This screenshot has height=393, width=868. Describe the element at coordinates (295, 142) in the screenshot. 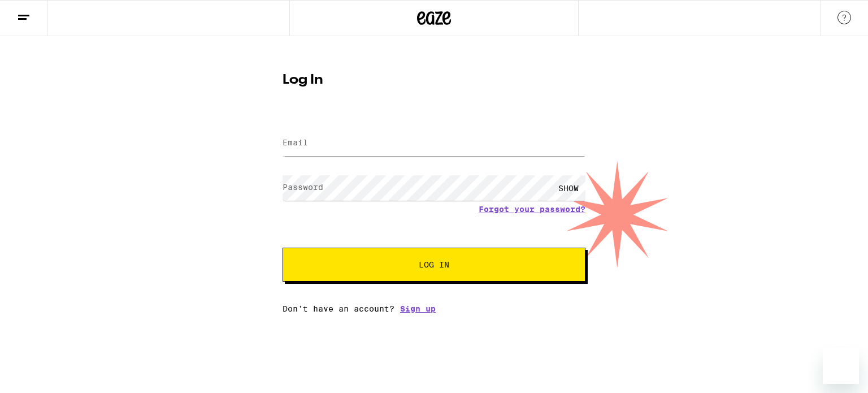

I see `label: Email` at that location.